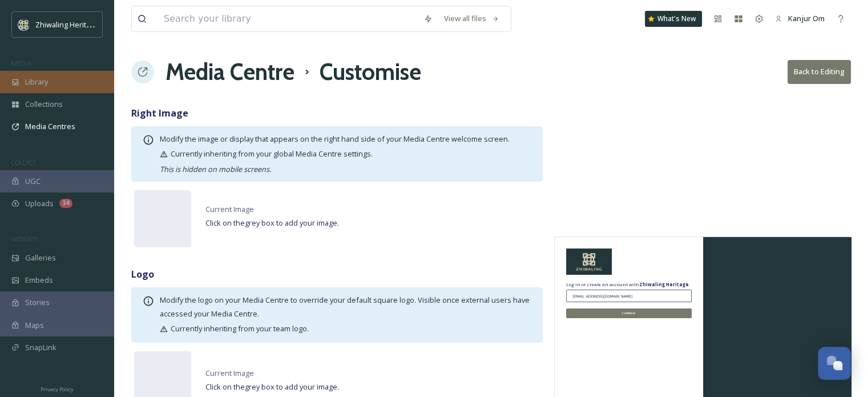 The height and width of the screenshot is (397, 868). I want to click on span: Collections, so click(44, 104).